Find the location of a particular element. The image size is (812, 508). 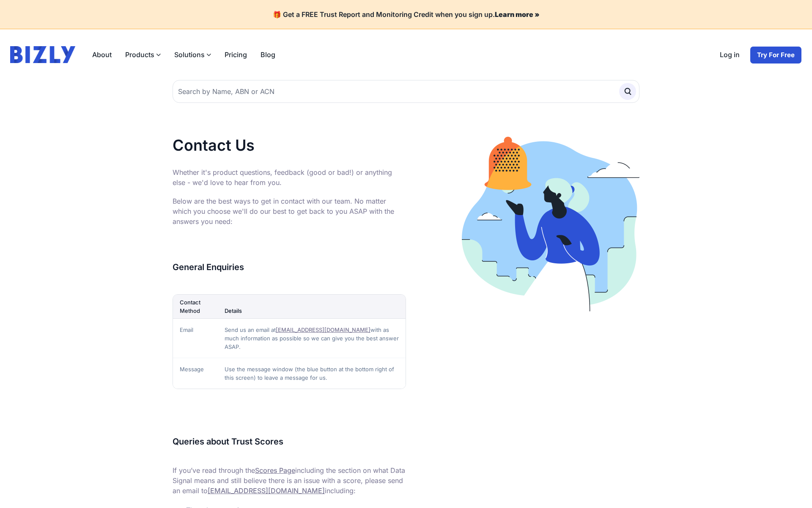

label: Products is located at coordinates (143, 55).